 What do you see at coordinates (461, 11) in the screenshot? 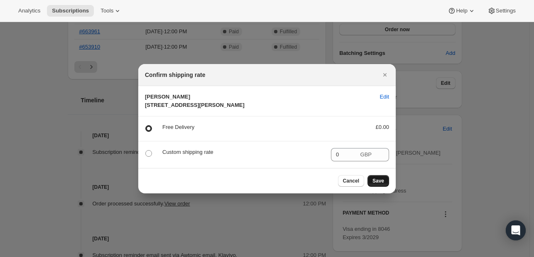
I see `button: Help` at bounding box center [461, 11].